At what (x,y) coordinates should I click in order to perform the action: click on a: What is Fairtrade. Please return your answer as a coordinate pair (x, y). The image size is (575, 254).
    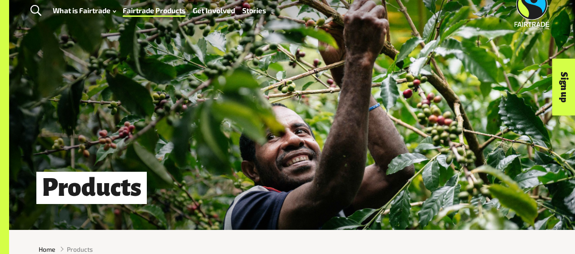
    Looking at the image, I should click on (84, 10).